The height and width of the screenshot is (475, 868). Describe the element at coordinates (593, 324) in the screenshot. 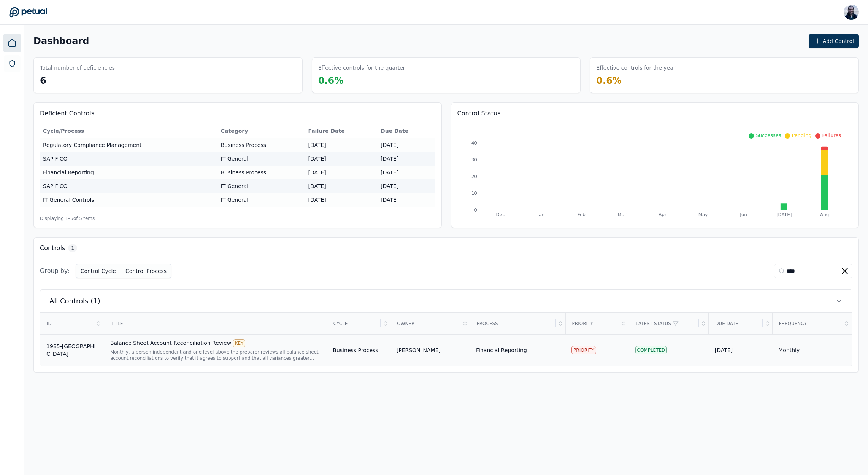

I see `div: Priority` at that location.